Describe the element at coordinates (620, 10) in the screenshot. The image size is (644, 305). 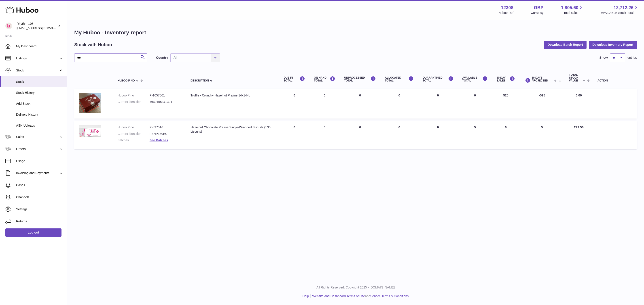
I see `a: 12,712.26 AVAILABLE Stock Total` at that location.